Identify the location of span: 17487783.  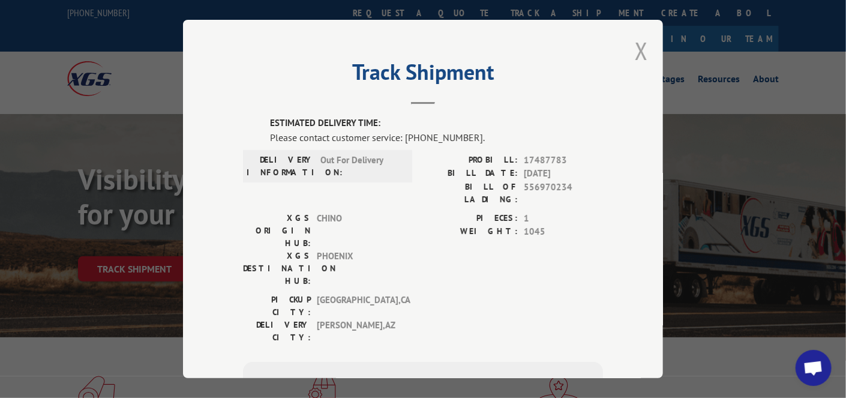
(563, 160).